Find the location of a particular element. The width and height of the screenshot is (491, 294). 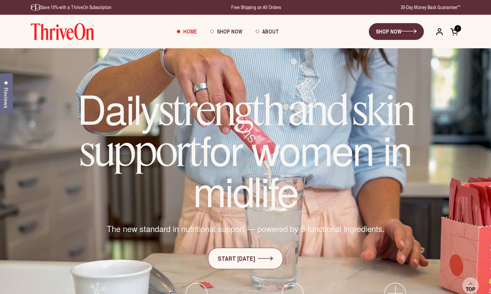

span: The new standard in nutritional support — powered by 8 functional ingredients. is located at coordinates (245, 229).